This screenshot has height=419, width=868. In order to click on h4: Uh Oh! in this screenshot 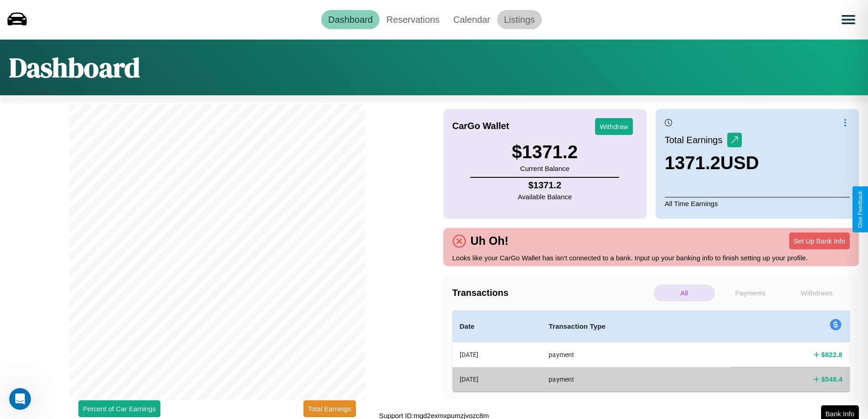, I will do `click(489, 241)`.